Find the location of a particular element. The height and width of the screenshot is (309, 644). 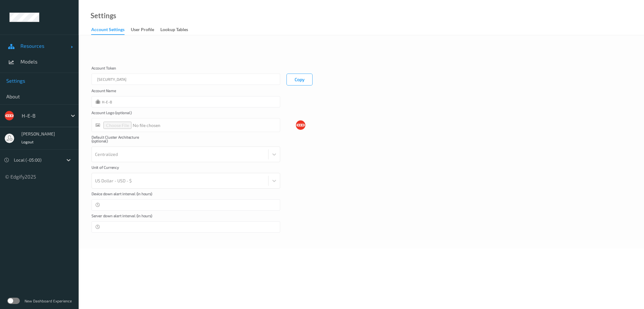

label: Unit of Currency is located at coordinates (123, 169).